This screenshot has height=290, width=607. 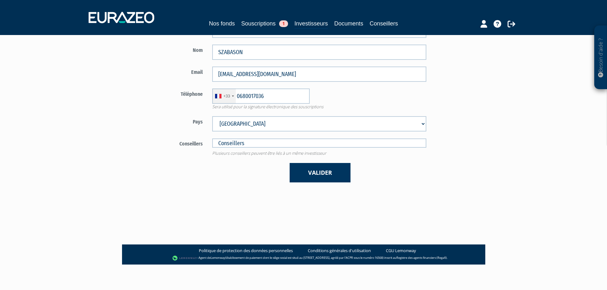 I want to click on a: Politique de protection des données personnelles, so click(x=246, y=251).